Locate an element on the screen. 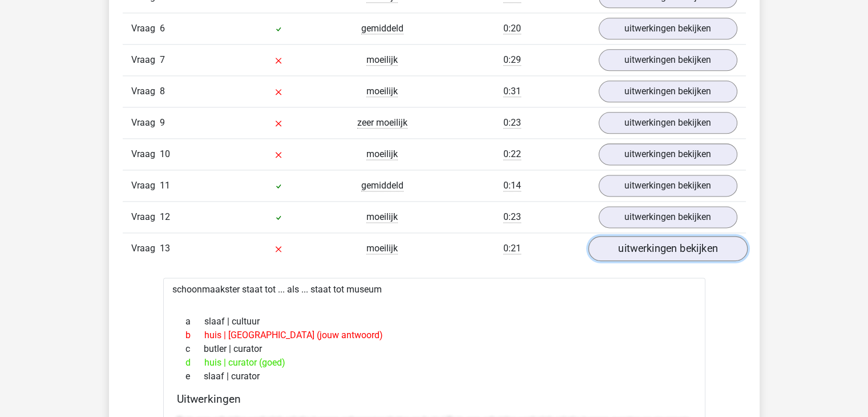  span: b is located at coordinates (194, 335).